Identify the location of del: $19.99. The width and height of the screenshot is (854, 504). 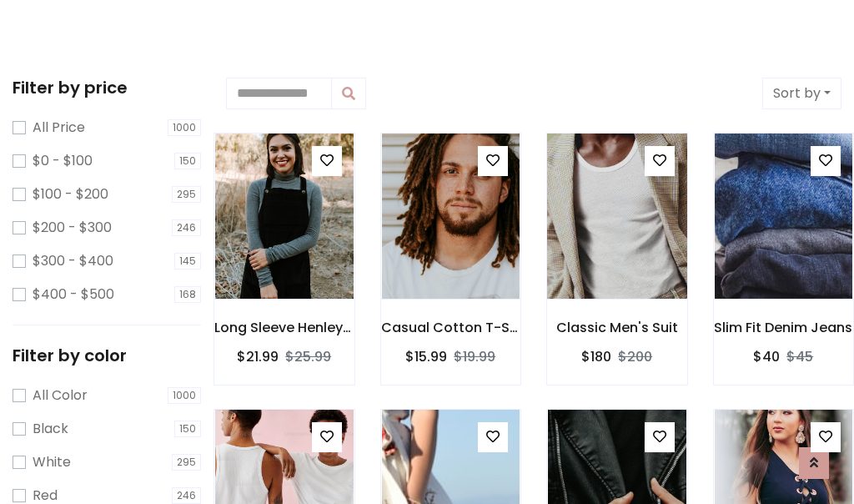
(475, 356).